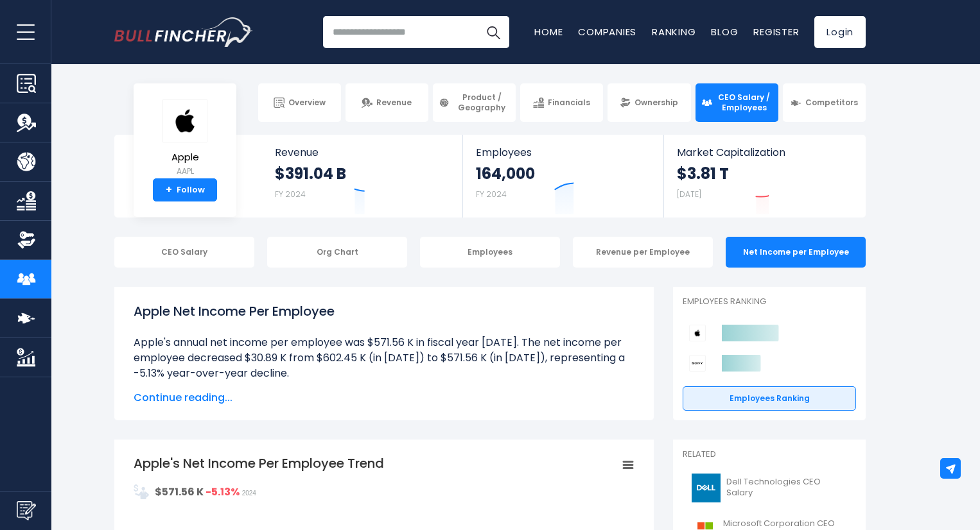  What do you see at coordinates (737, 103) in the screenshot?
I see `a: CEO Salary / Employees` at bounding box center [737, 103].